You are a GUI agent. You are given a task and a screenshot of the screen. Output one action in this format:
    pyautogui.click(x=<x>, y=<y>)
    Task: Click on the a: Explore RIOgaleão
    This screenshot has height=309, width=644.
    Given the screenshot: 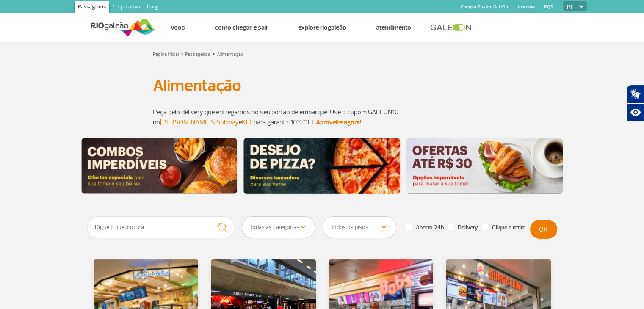 What is the action you would take?
    pyautogui.click(x=322, y=27)
    